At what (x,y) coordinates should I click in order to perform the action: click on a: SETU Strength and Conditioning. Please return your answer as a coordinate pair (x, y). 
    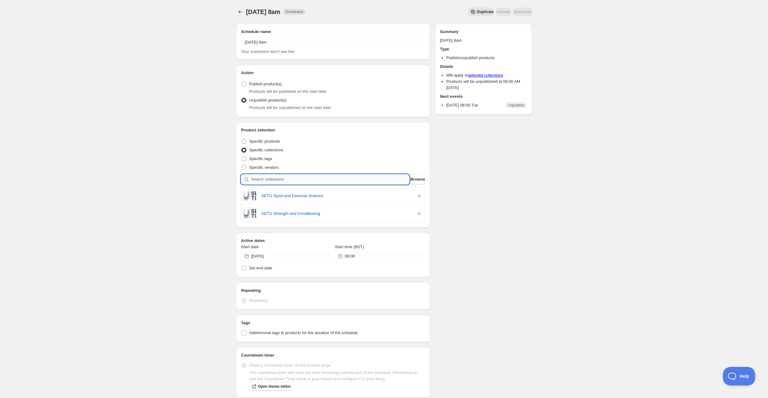
    Looking at the image, I should click on (336, 214).